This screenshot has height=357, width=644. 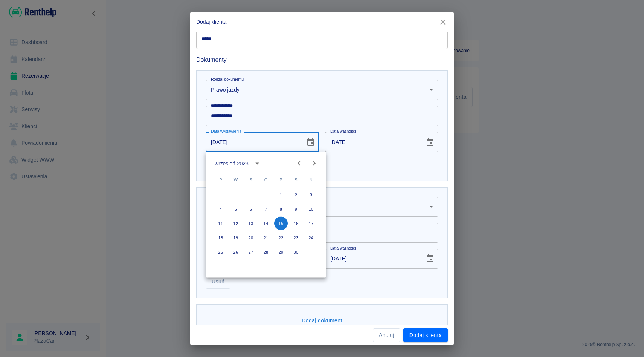 What do you see at coordinates (281, 209) in the screenshot?
I see `button: 8` at bounding box center [281, 209].